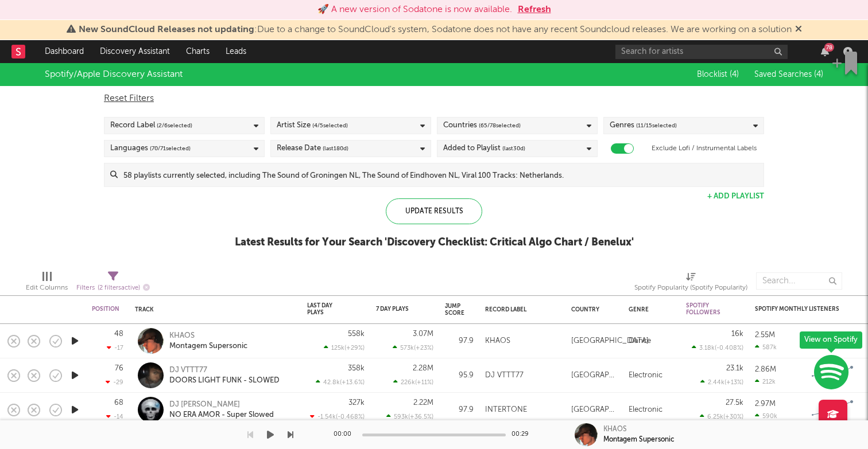  Describe the element at coordinates (765, 416) in the screenshot. I see `div: 590k` at that location.